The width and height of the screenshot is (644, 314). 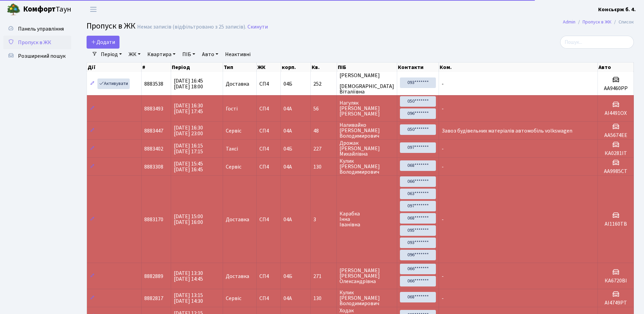 I want to click on span: 8883170, so click(x=154, y=220).